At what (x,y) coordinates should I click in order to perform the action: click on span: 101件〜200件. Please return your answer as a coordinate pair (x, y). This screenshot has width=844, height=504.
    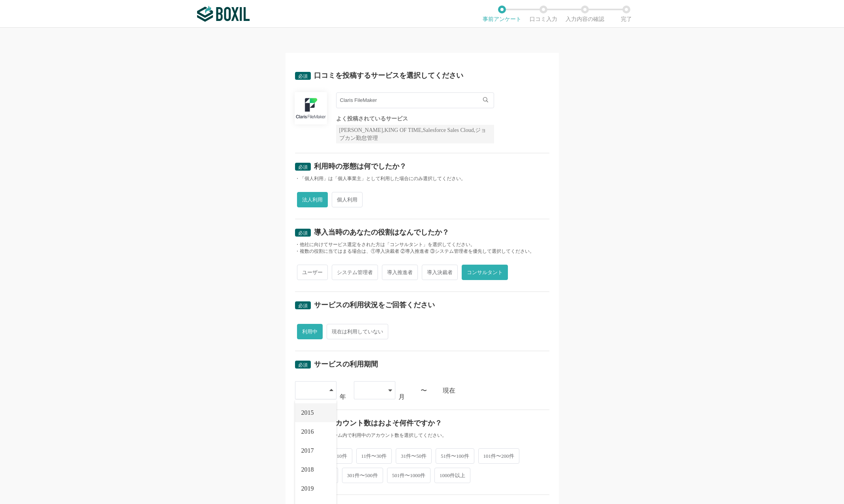
    Looking at the image, I should click on (499, 456).